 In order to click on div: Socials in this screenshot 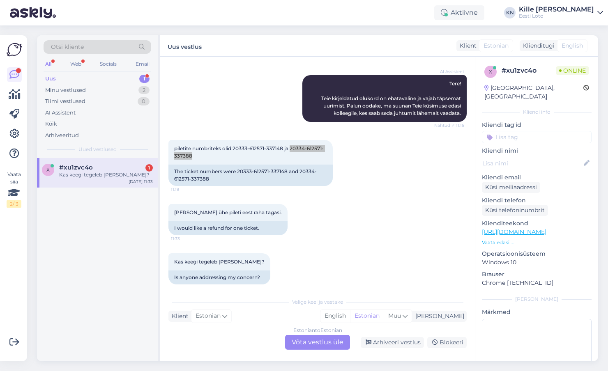, I will do `click(108, 64)`.